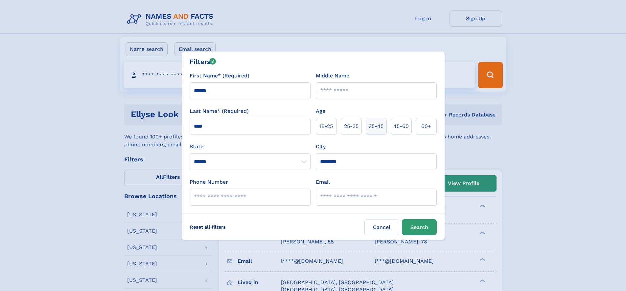  I want to click on label: Age, so click(320, 111).